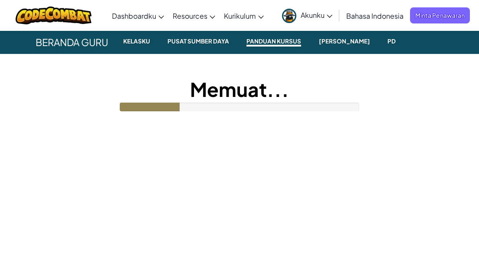 The height and width of the screenshot is (263, 479). Describe the element at coordinates (440, 15) in the screenshot. I see `a: Minta Penawaran` at that location.